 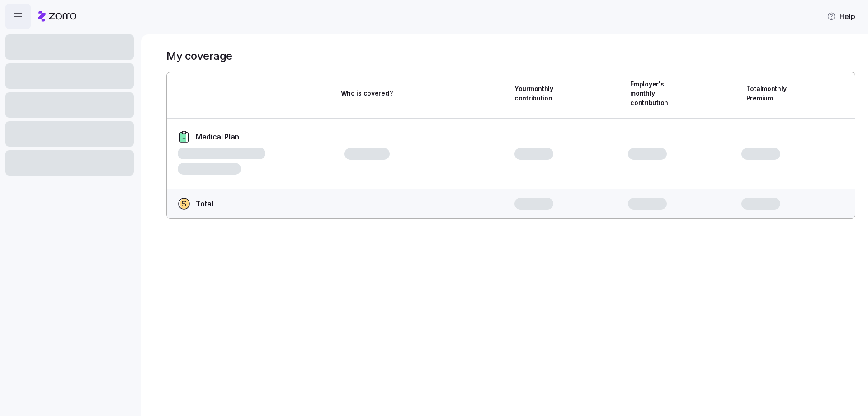 What do you see at coordinates (540, 93) in the screenshot?
I see `span: Your monthly contribution` at bounding box center [540, 93].